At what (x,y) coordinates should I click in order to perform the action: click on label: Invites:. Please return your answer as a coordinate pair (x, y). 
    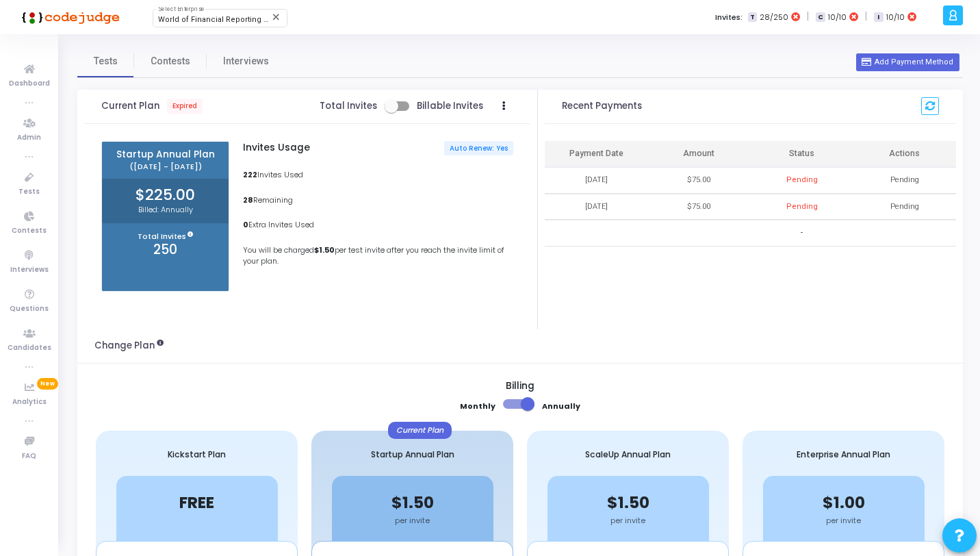
    Looking at the image, I should click on (729, 17).